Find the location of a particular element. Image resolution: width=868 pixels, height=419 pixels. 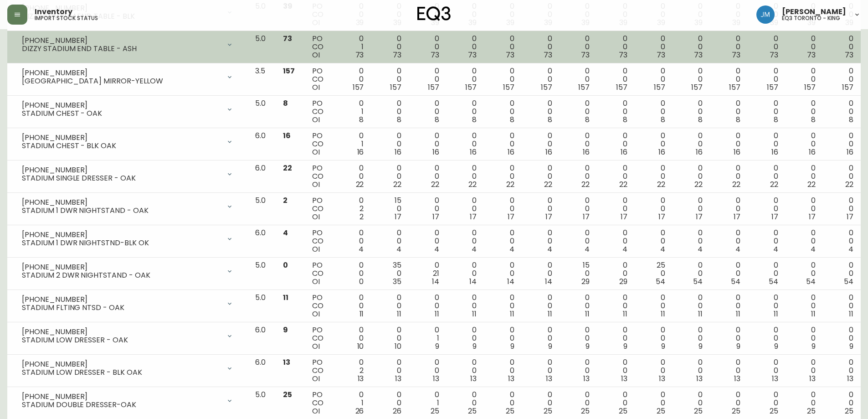

td: 3.5 is located at coordinates (262, 79).